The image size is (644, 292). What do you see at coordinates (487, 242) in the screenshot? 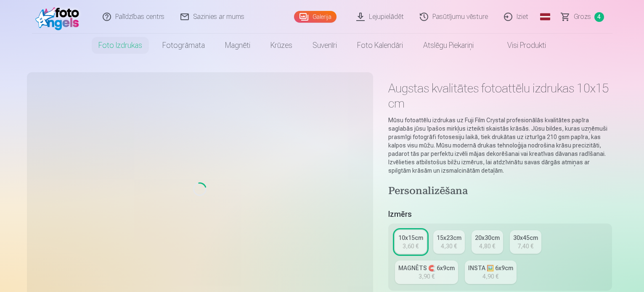
I see `a: 20x30cm4,80 €` at bounding box center [487, 242].